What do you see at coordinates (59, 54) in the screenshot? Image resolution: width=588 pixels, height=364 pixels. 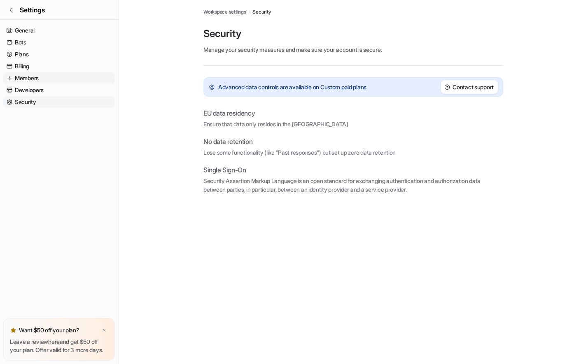 I see `a: Plans` at bounding box center [59, 54].